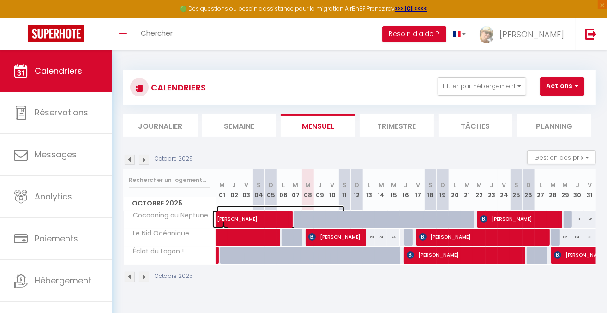 Image resolution: width=607 pixels, height=313 pixels. What do you see at coordinates (246, 190) in the screenshot?
I see `th: 03` at bounding box center [246, 190].